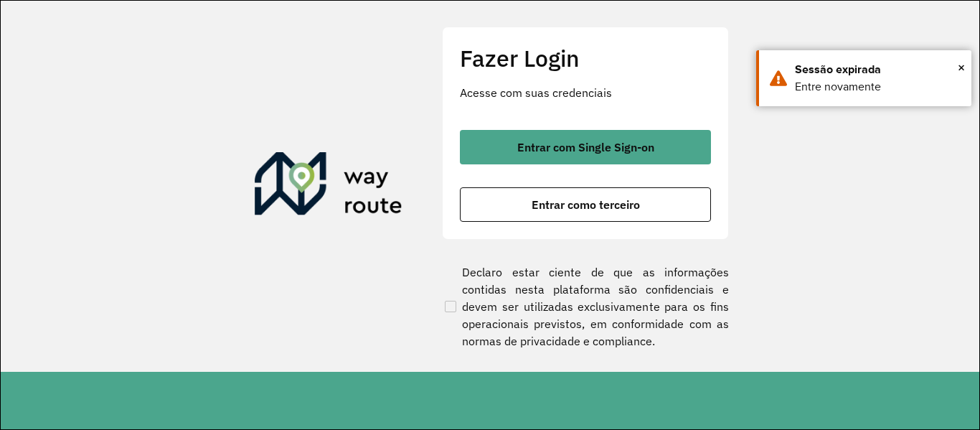 Image resolution: width=980 pixels, height=430 pixels. I want to click on label: Declaro estar ciente de que as informações contidas nesta plataforma são confidenciais e devem se..., so click(585, 307).